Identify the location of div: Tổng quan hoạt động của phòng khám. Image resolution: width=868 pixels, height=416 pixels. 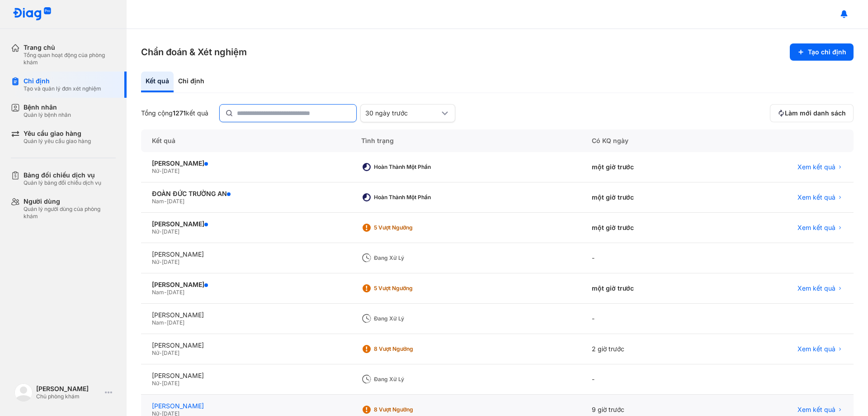
(70, 59).